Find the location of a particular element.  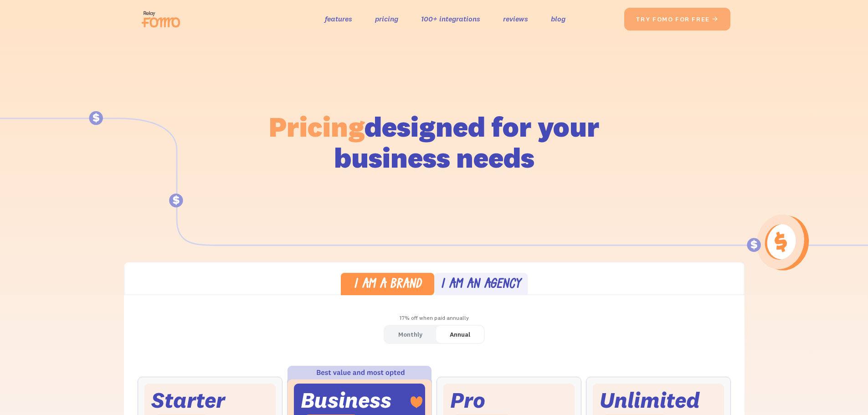

div: Annual is located at coordinates (460, 334).